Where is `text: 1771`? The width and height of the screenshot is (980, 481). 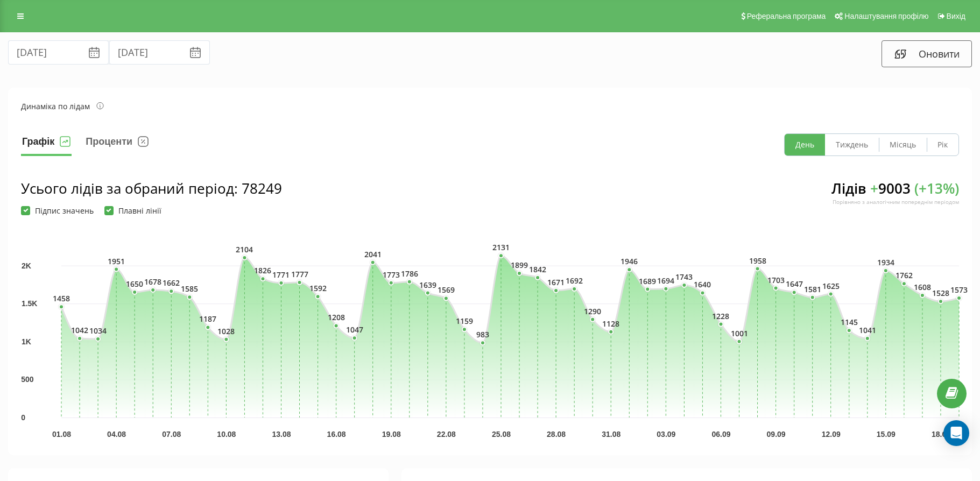 text: 1771 is located at coordinates (281, 275).